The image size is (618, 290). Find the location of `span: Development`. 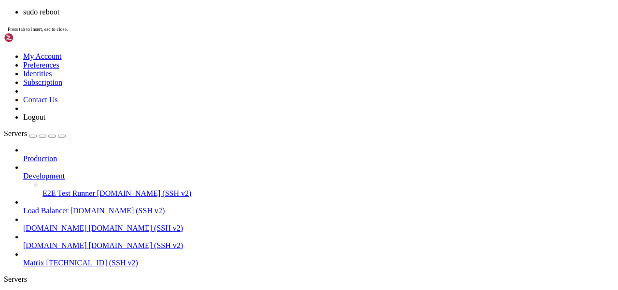

span: Development is located at coordinates (44, 176).